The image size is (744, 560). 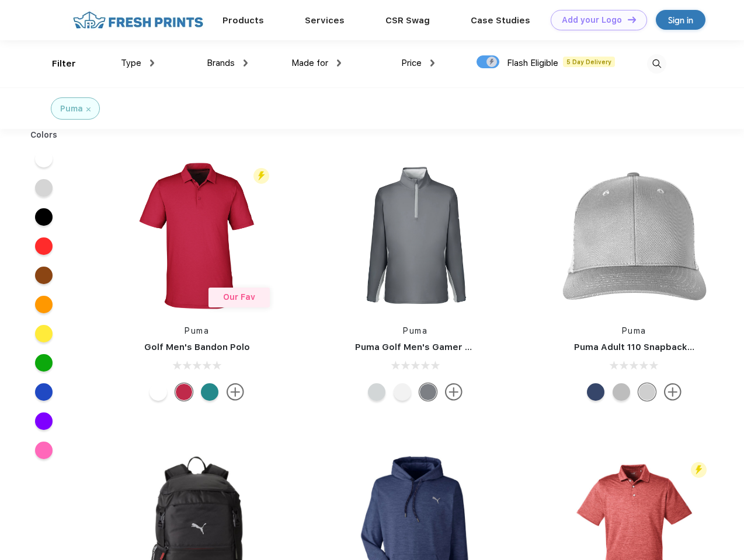 I want to click on span: Made for, so click(x=309, y=63).